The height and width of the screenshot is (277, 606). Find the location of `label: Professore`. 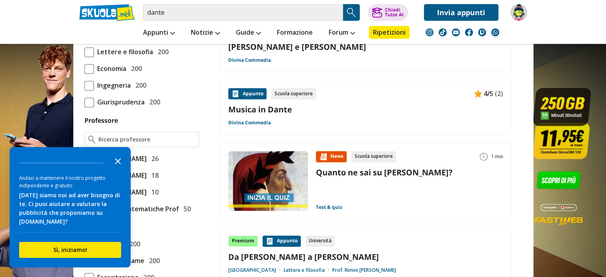

label: Professore is located at coordinates (101, 120).